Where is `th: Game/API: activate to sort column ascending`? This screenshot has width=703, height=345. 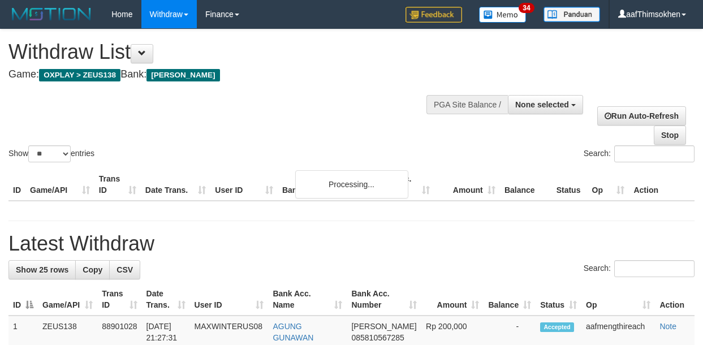
th: Game/API: activate to sort column ascending is located at coordinates (67, 299).